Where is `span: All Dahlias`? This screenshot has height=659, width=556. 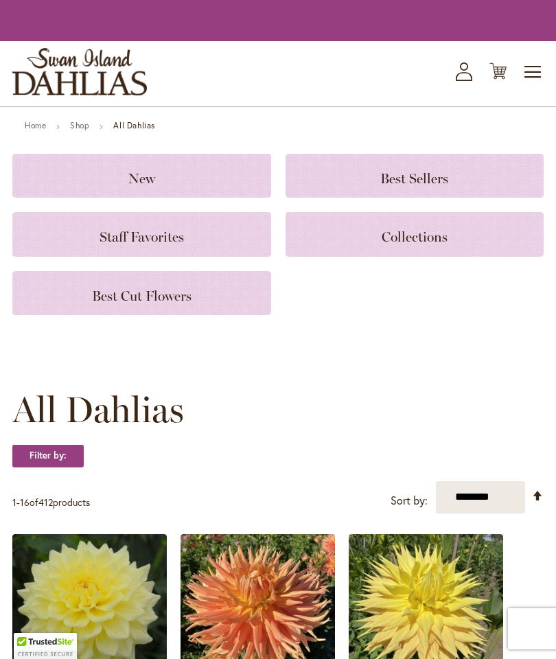 span: All Dahlias is located at coordinates (98, 410).